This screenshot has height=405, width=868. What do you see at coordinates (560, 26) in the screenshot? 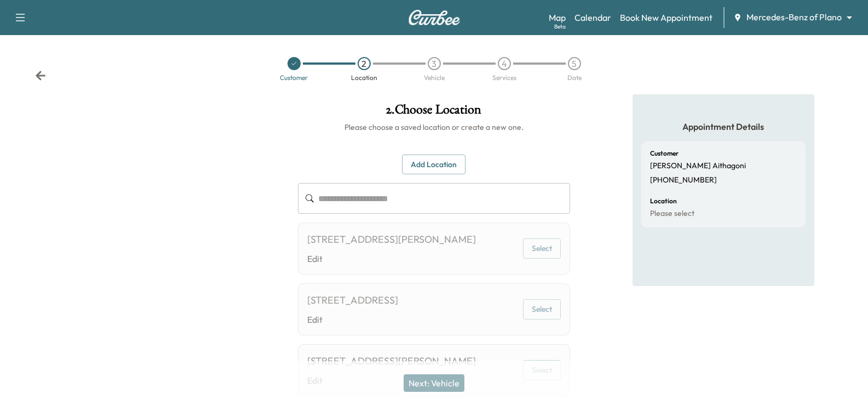
I see `div: Beta` at bounding box center [560, 26].